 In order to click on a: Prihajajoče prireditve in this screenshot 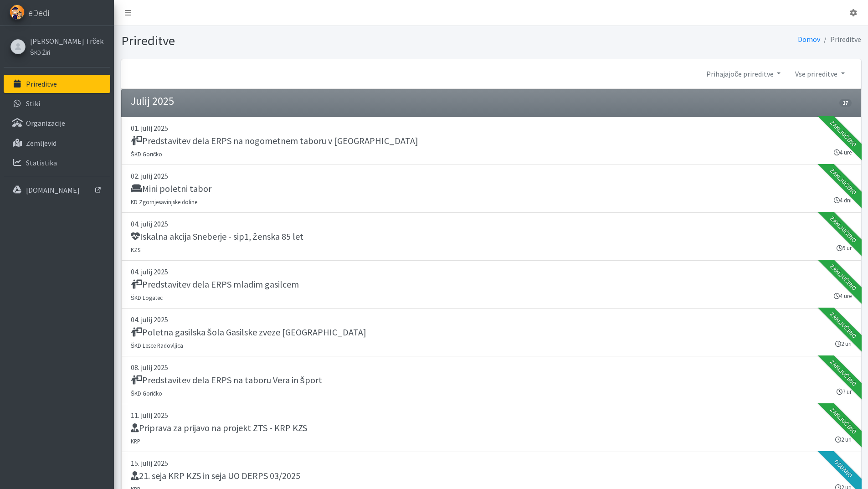, I will do `click(743, 74)`.